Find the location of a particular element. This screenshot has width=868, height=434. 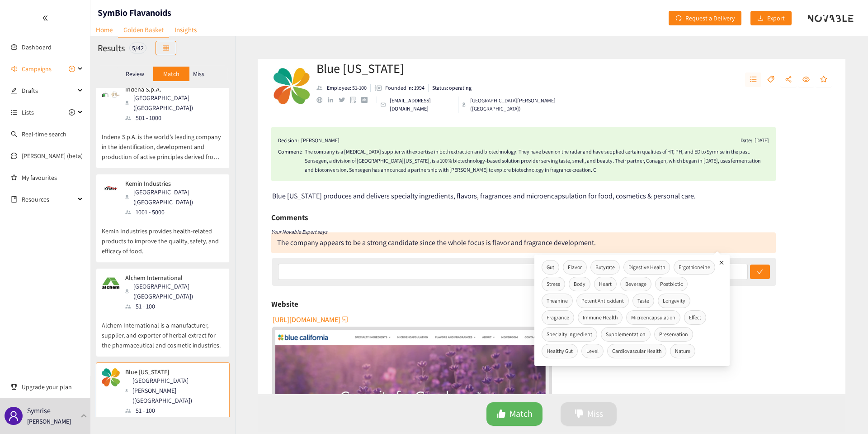

span: Match is located at coordinates (521, 414).